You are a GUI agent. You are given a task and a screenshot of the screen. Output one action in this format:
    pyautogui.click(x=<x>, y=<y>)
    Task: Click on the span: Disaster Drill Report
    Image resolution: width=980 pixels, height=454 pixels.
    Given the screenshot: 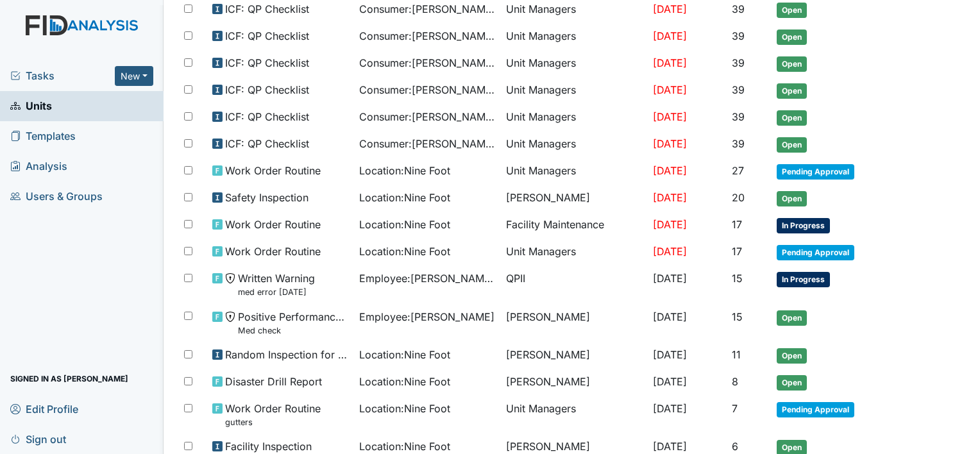 What is the action you would take?
    pyautogui.click(x=273, y=382)
    